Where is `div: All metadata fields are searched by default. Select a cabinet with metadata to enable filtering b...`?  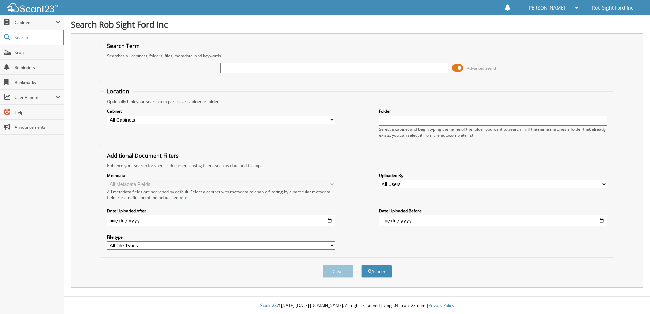 div: All metadata fields are searched by default. Select a cabinet with metadata to enable filtering b... is located at coordinates (221, 195).